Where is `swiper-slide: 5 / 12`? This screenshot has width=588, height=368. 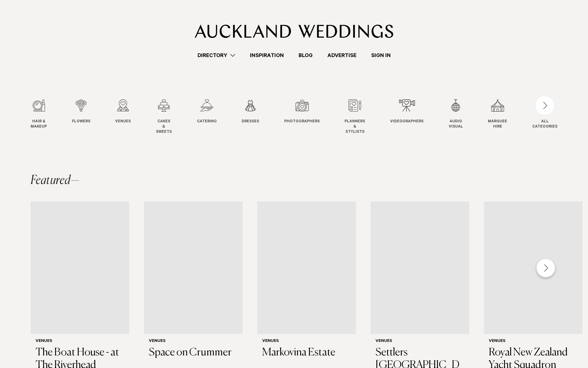
swiper-slide: 5 / 12 is located at coordinates (213, 117).